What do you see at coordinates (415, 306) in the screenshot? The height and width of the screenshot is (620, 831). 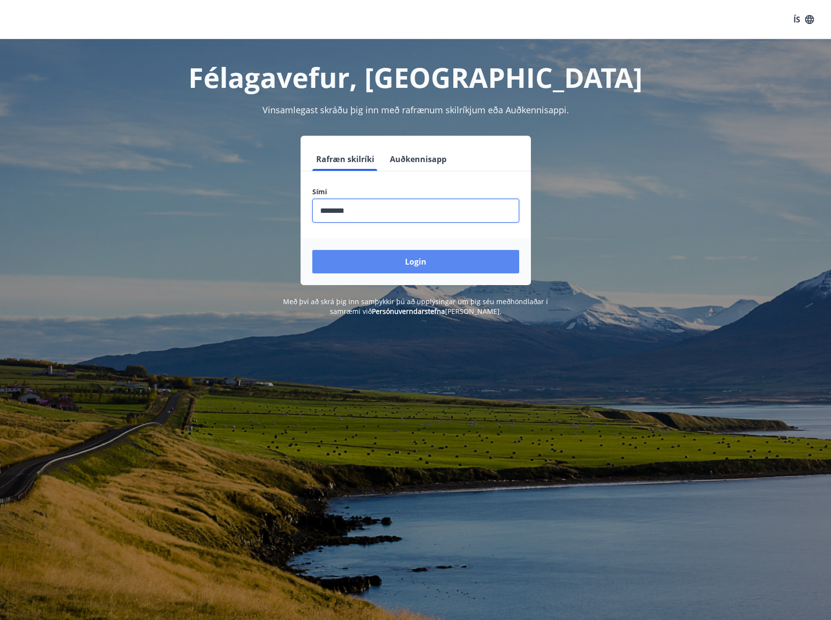 I see `span: Með því að skrá þig inn samþykkir þú að upplýsingar um þig séu meðhöndlaðar í samræmi við [PERSON...` at bounding box center [415, 306].